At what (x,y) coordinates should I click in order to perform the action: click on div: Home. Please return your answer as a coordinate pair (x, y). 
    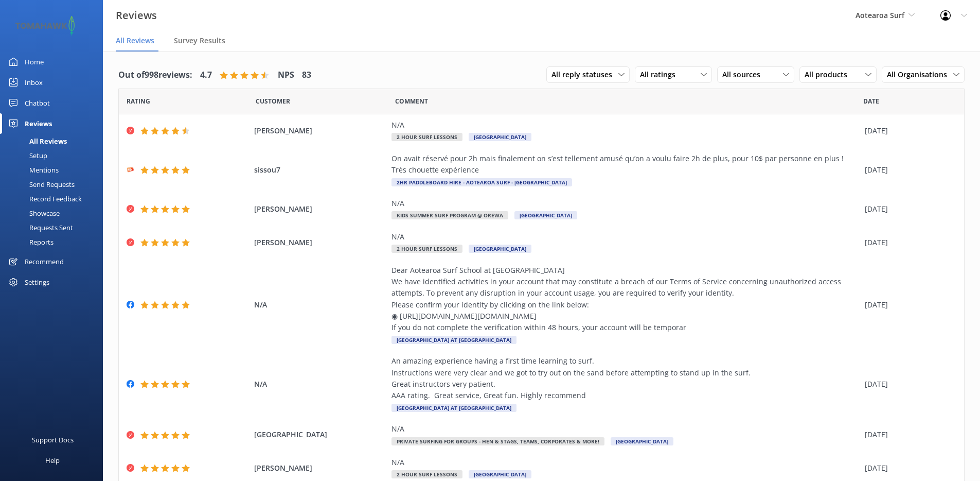
    Looking at the image, I should click on (34, 62).